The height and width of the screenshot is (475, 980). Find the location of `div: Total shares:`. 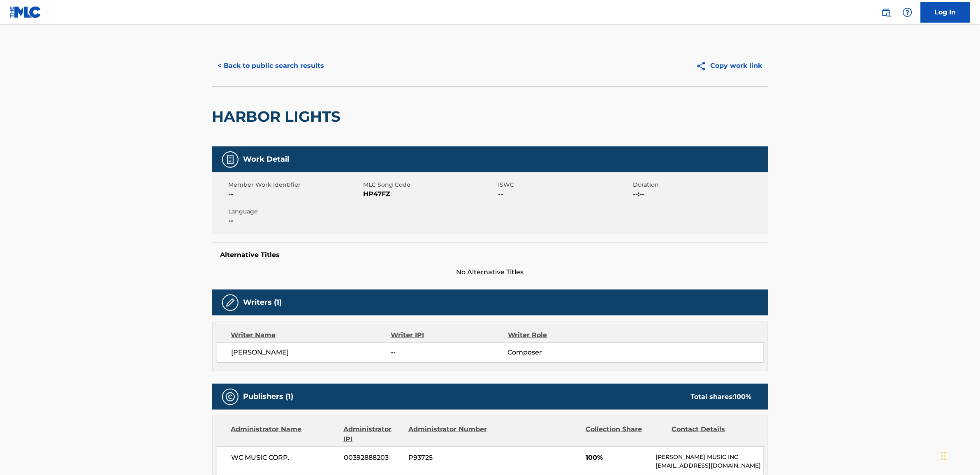

div: Total shares: is located at coordinates (721, 396).